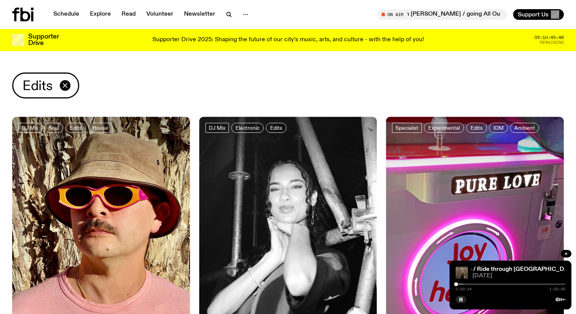  I want to click on img: Sara and Malaak squatting on ground in fbi music library. Sara is making peace signs behind Malaa..., so click(462, 273).